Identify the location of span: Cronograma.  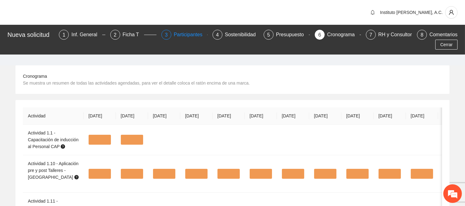
(35, 76).